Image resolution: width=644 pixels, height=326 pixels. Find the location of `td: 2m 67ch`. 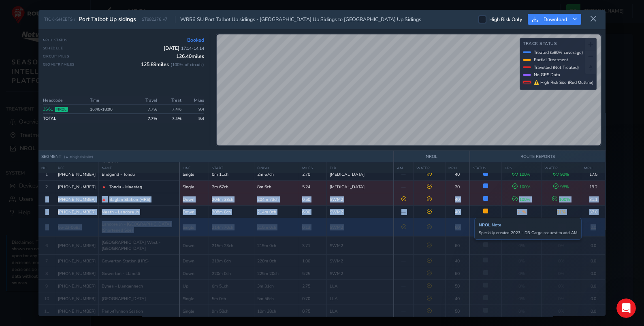

td: 2m 67ch is located at coordinates (276, 174).